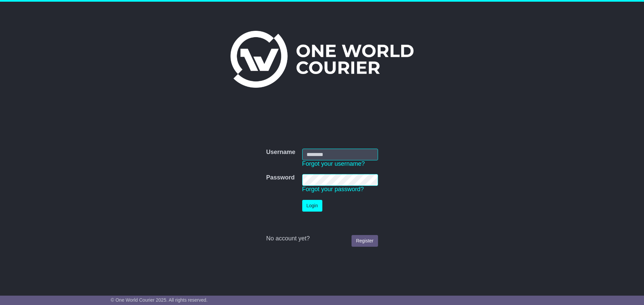 The image size is (644, 305). I want to click on label: Username, so click(281, 152).